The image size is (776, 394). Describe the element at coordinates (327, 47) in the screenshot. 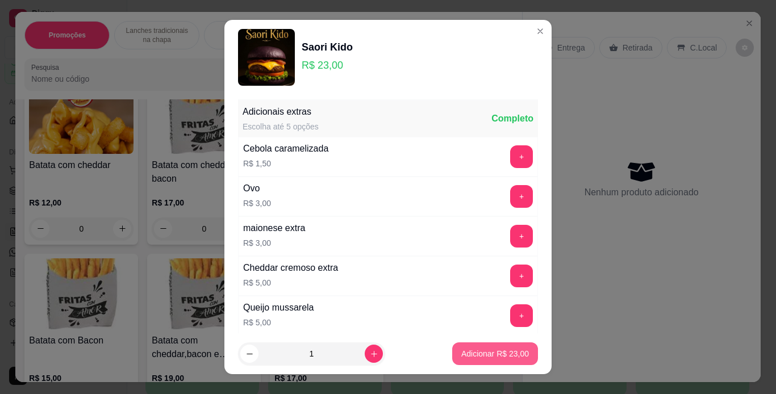

I see `div: Saori Kido` at that location.